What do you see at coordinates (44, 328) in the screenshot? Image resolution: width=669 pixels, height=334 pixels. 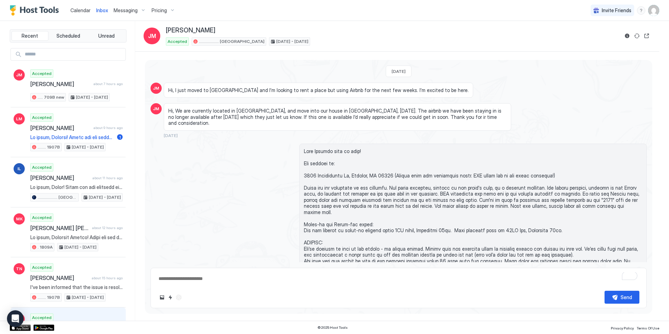 I see `a: Google Play Store` at bounding box center [44, 328].